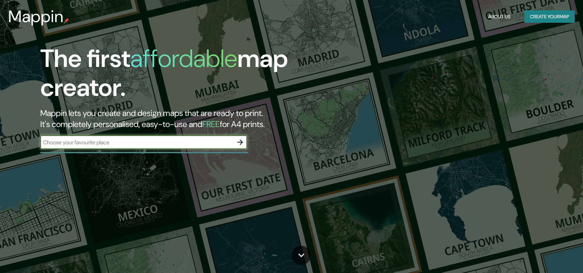  I want to click on input: Choose your favourite place, so click(137, 142).